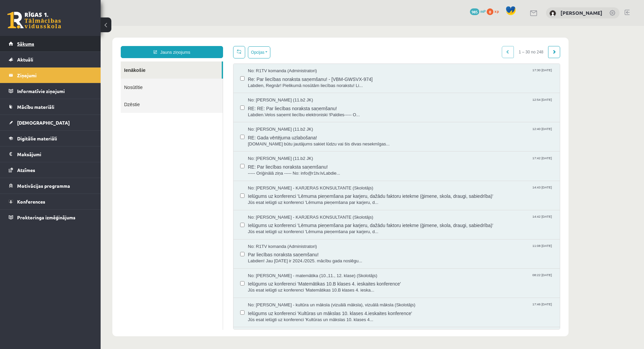 The image size is (644, 349). Describe the element at coordinates (50, 217) in the screenshot. I see `a: Proktoringa izmēģinājums` at that location.